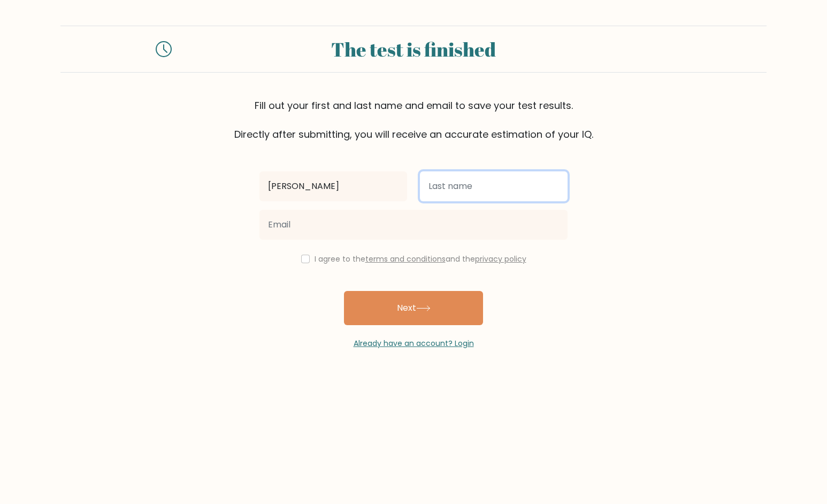 This screenshot has width=827, height=504. Describe the element at coordinates (414, 343) in the screenshot. I see `a: Already have an account? Login` at that location.